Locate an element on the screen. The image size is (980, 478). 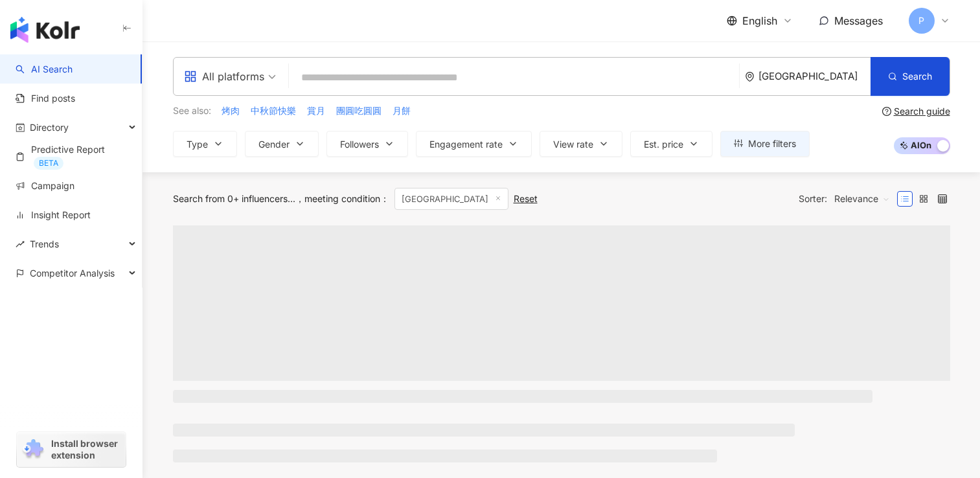
button: 團圓吃圓圓 is located at coordinates (359, 111).